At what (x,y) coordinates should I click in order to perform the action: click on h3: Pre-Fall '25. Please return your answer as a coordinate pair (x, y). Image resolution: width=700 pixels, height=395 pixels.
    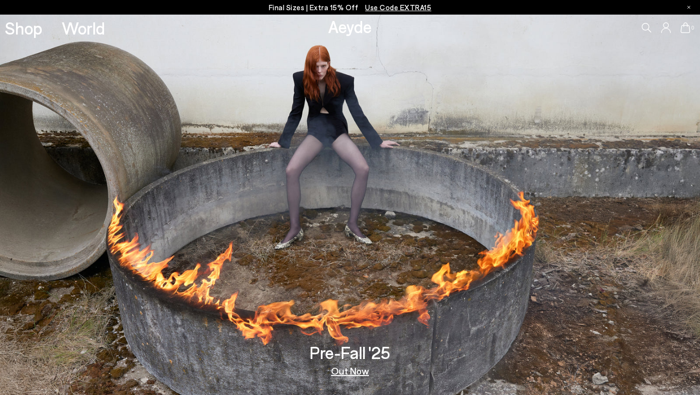
    Looking at the image, I should click on (350, 352).